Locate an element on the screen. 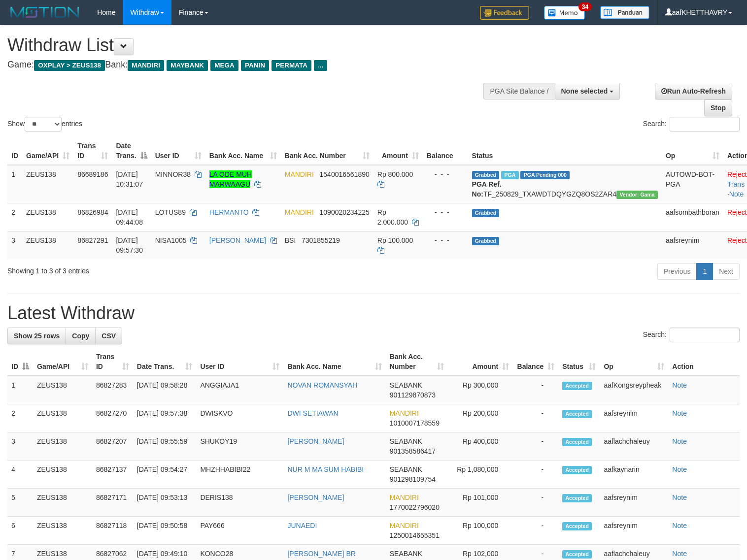 This screenshot has height=560, width=747. span: 86827291 is located at coordinates (93, 241).